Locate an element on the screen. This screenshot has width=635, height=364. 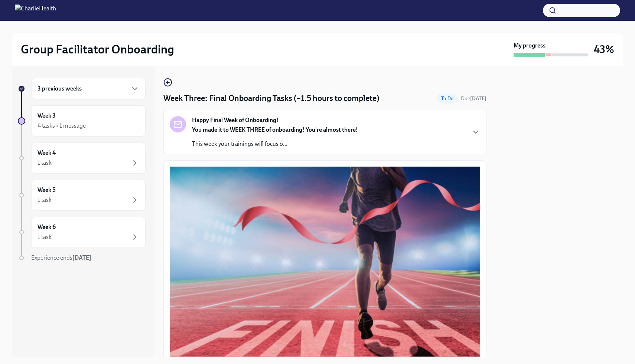
span: Due is located at coordinates (474, 98).